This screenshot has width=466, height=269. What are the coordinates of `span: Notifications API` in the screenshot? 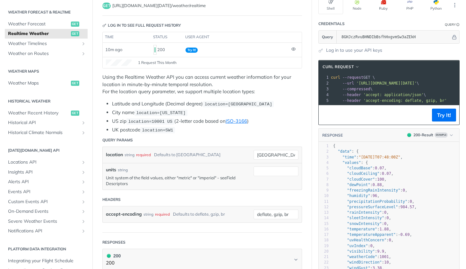 It's located at (44, 231).